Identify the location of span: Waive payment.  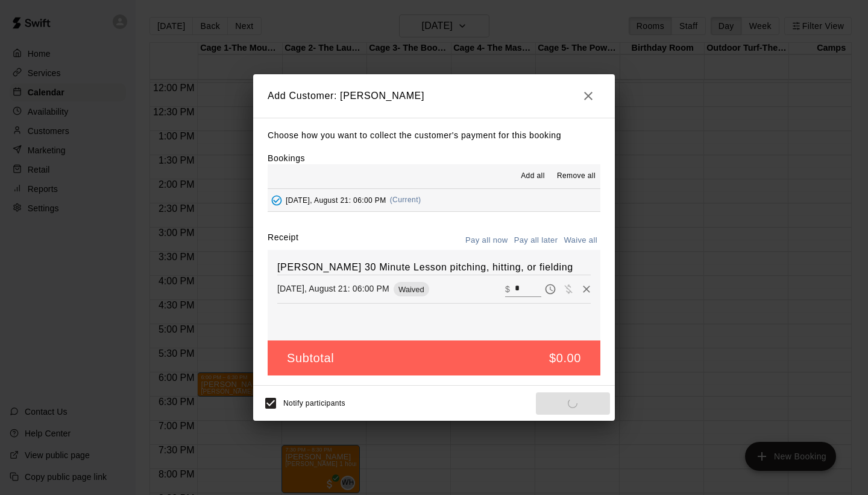
(569, 288).